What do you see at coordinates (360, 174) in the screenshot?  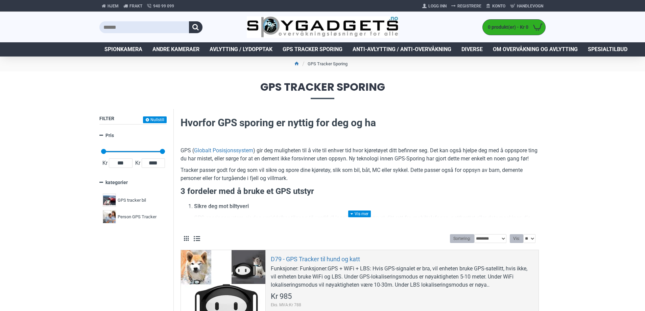 I see `p: Tracker passer godt for deg som vil sikre og spore dine kjøretøy, slik som bil, båt, MC eller syk...` at bounding box center [360, 174].